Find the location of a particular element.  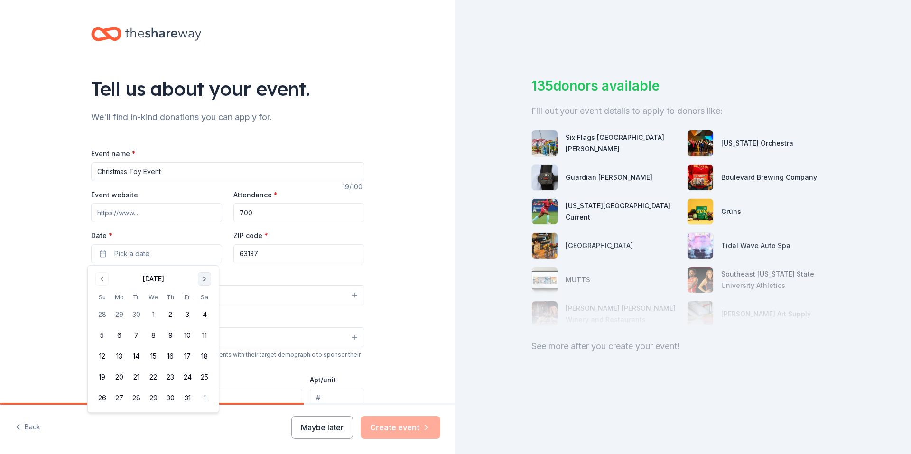

button: 31 is located at coordinates (187, 398).